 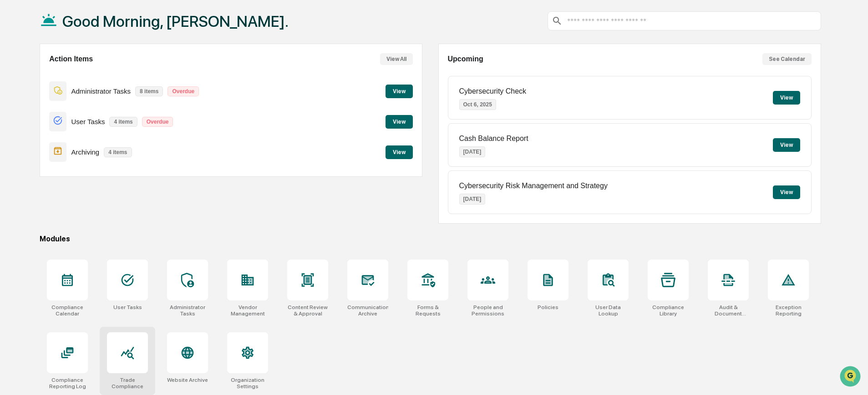 I want to click on div: Exception Reporting, so click(x=788, y=310).